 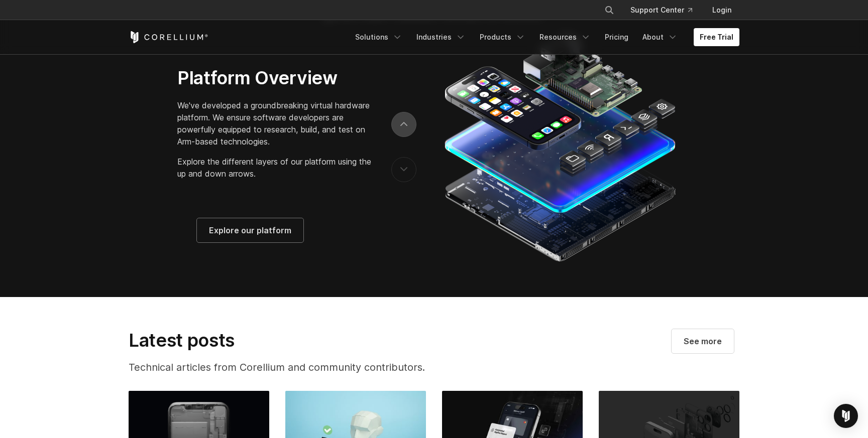 I want to click on button: previous, so click(x=404, y=169).